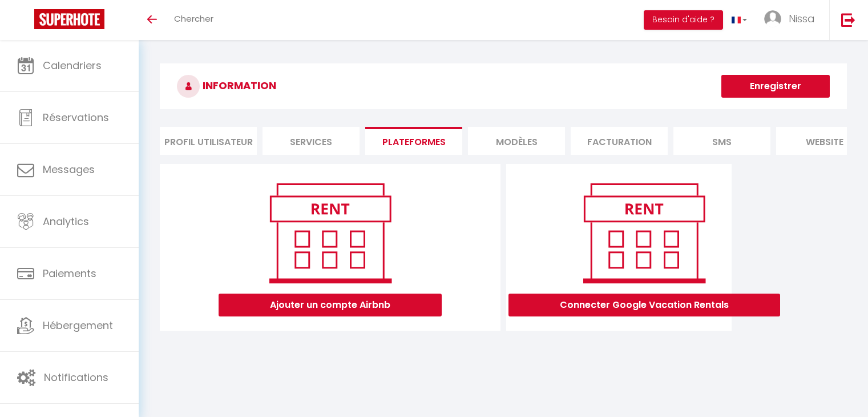 The width and height of the screenshot is (868, 417). What do you see at coordinates (72, 65) in the screenshot?
I see `span: Calendriers` at bounding box center [72, 65].